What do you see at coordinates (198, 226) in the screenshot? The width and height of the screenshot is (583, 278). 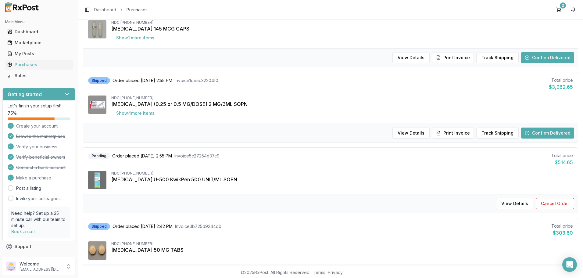 I see `span: Invoice 3b725d9244d0` at bounding box center [198, 226].